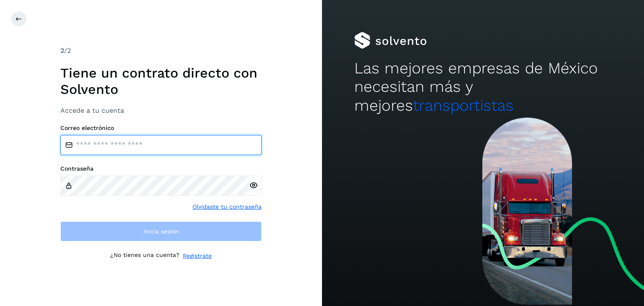  What do you see at coordinates (161, 128) in the screenshot?
I see `label: Correo electrónico` at bounding box center [161, 128].